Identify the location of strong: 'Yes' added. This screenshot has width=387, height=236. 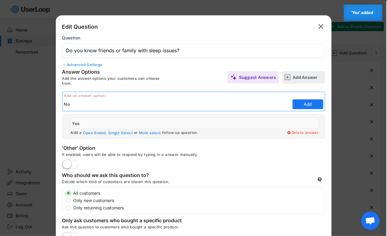
(362, 13).